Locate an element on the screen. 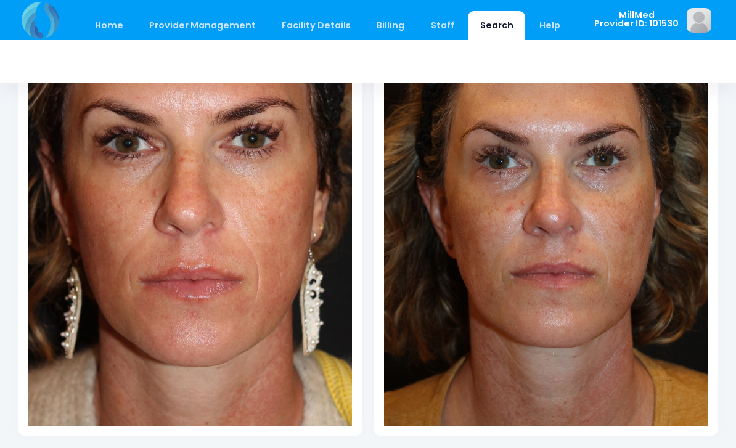 The width and height of the screenshot is (736, 448). span: MillMed Provider ID: 101530 is located at coordinates (636, 19).